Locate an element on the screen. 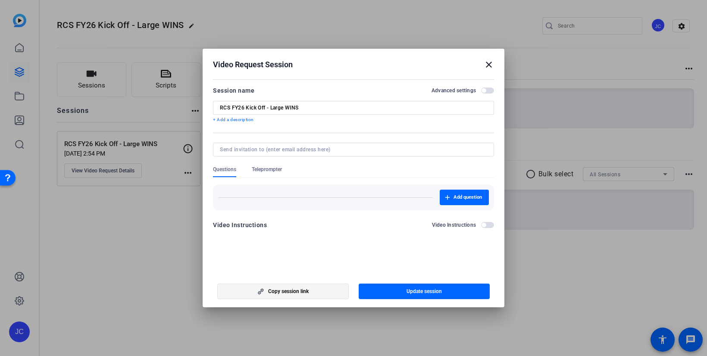 The image size is (707, 356). input: Enter Session Name is located at coordinates (354, 108).